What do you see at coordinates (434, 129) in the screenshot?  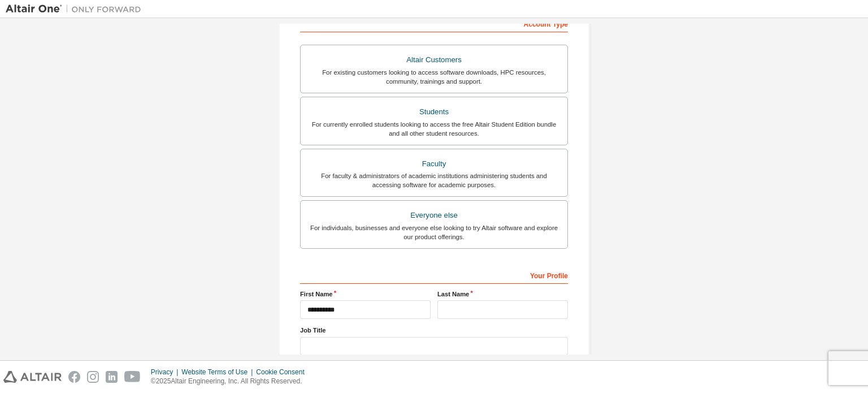 I see `div: For currently enrolled students looking to access the free Altair Student Edition bundle and all ...` at bounding box center [434, 129].